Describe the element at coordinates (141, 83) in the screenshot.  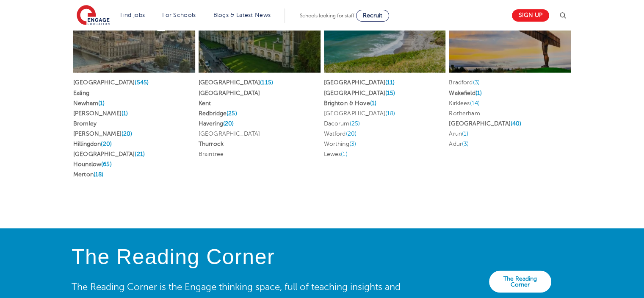
I see `span: (545)` at that location.